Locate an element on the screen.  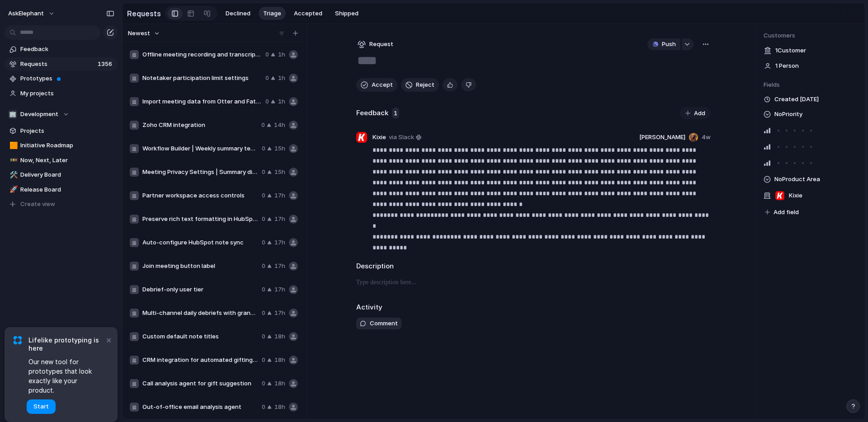
span: Accepted is located at coordinates (308, 13).